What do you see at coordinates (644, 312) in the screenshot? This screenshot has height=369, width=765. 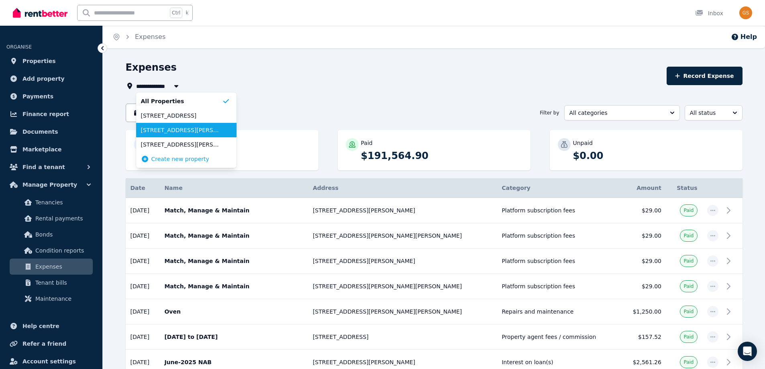 I see `td: $1,250.00` at bounding box center [644, 312].